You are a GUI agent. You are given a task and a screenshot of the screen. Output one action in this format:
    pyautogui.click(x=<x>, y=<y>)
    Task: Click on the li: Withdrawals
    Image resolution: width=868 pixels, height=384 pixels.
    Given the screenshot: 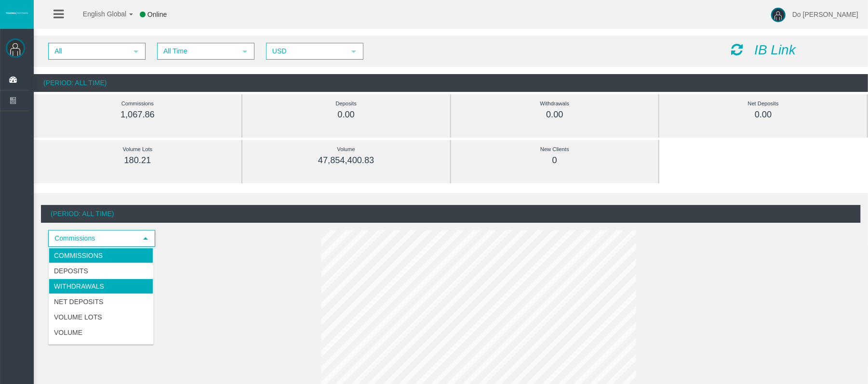 What is the action you would take?
    pyautogui.click(x=100, y=286)
    